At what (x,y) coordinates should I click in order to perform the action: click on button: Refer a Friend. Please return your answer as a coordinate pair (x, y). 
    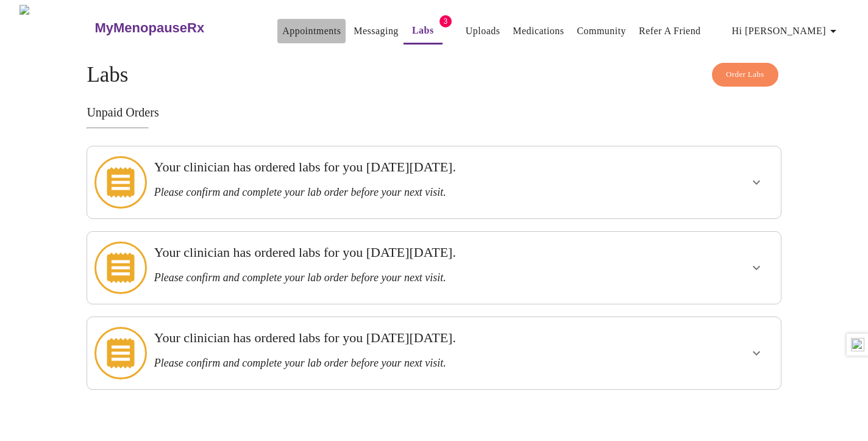
    Looking at the image, I should click on (670, 31).